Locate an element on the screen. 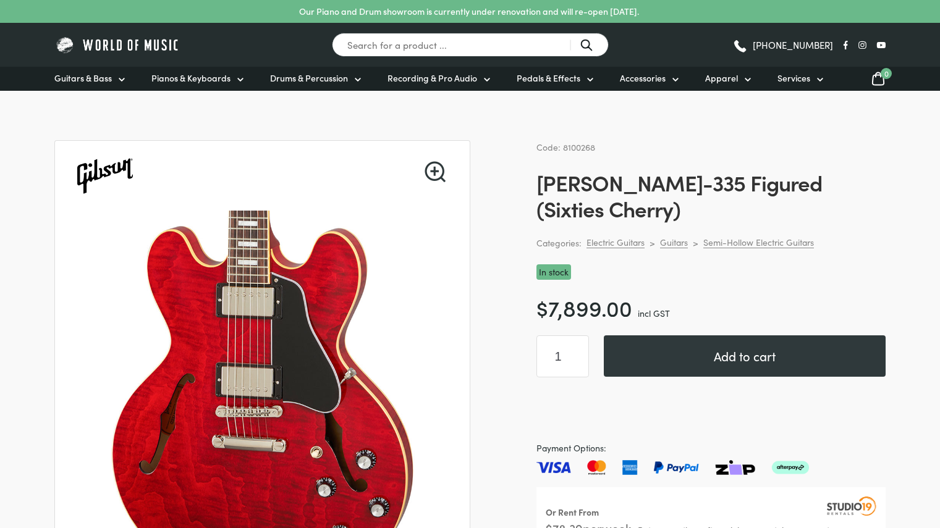 The width and height of the screenshot is (940, 528). span: Payment Options: is located at coordinates (711, 448).